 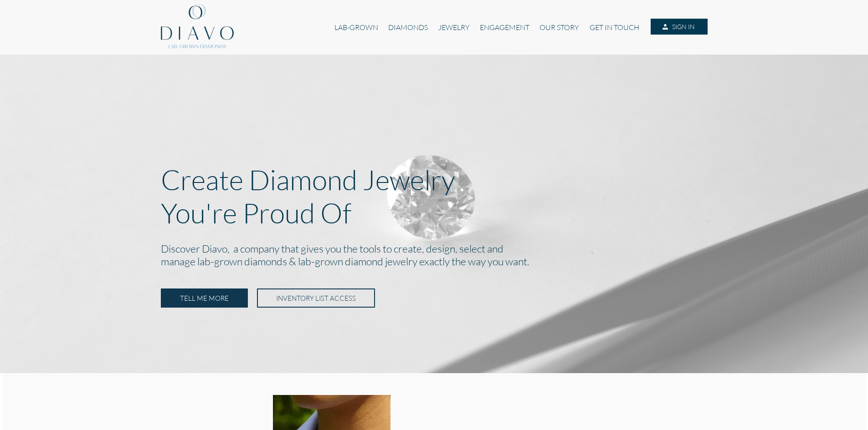 I want to click on a: DIAMONDS, so click(x=408, y=27).